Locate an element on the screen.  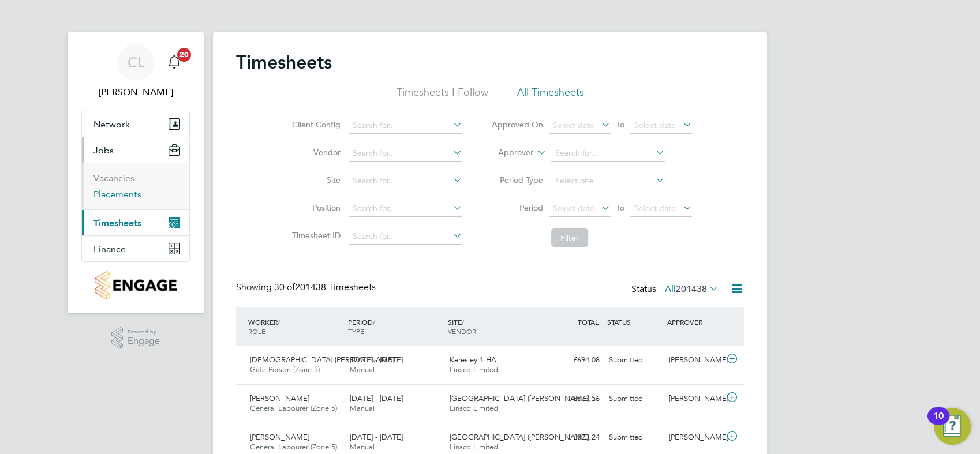
a: Vacancies is located at coordinates (114, 178).